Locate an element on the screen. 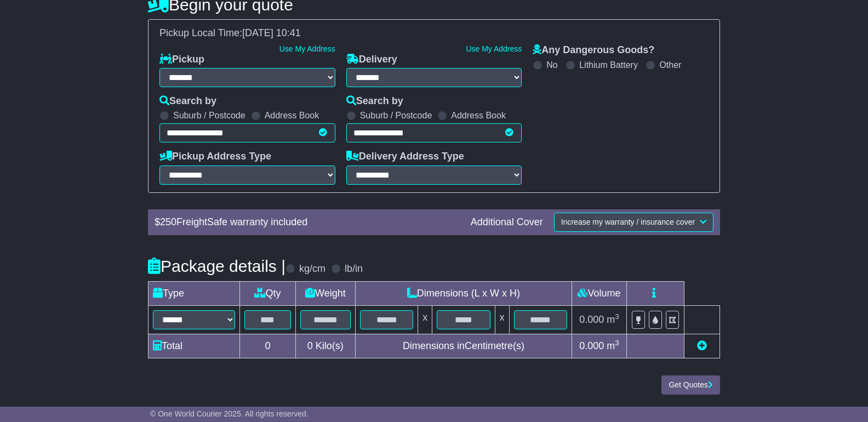  td: Weight is located at coordinates (325, 293).